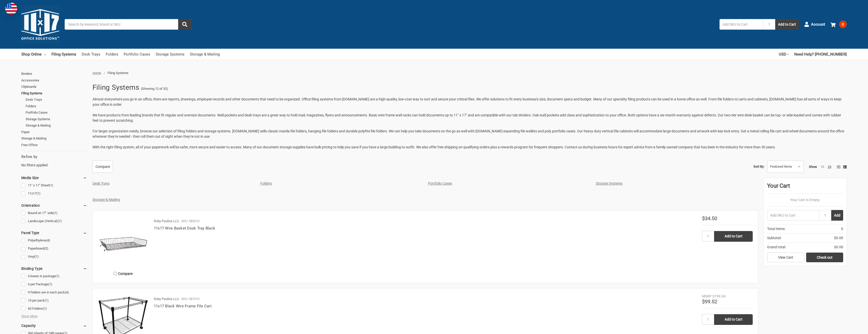  Describe the element at coordinates (814, 24) in the screenshot. I see `a: Account` at that location.